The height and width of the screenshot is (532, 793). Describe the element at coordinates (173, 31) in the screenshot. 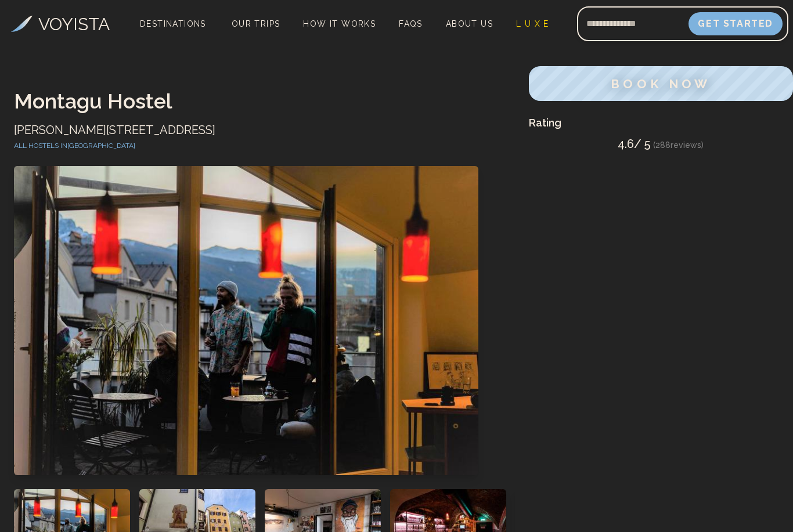

I see `span: Destinations` at that location.